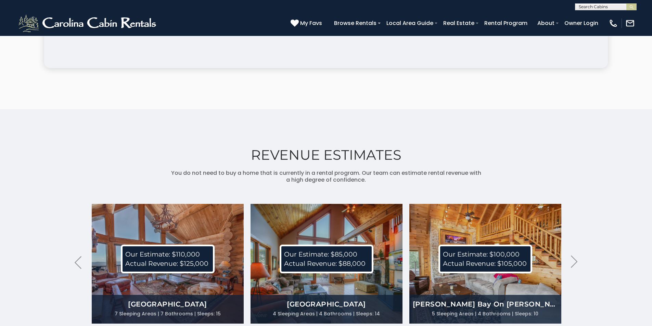 The height and width of the screenshot is (326, 652). I want to click on li: 7 Sleeping Areas, so click(137, 314).